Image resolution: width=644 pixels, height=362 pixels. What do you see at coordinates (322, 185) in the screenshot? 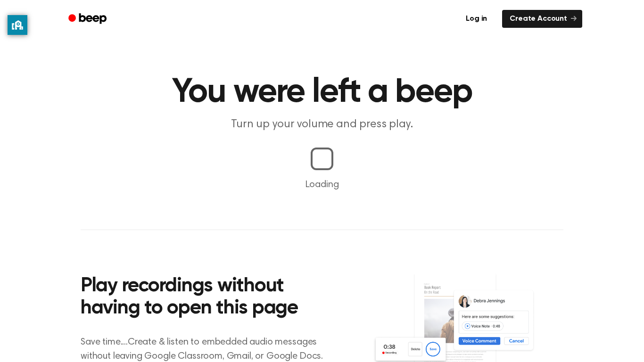
I see `p: Loading` at bounding box center [322, 185].